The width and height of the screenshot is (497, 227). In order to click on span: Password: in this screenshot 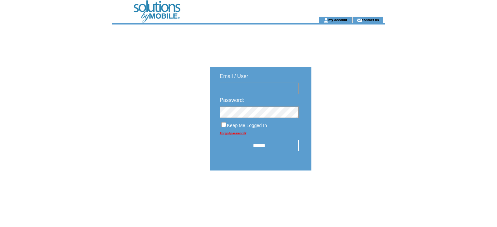, I will do `click(232, 100)`.